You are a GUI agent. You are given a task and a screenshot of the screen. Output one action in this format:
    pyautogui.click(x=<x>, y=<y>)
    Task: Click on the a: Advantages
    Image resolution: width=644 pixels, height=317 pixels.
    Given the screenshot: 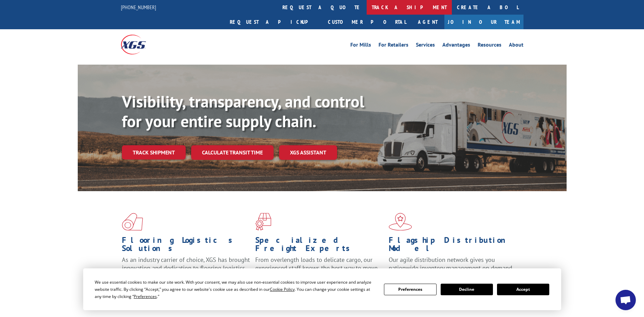 What is the action you would take?
    pyautogui.click(x=456, y=46)
    